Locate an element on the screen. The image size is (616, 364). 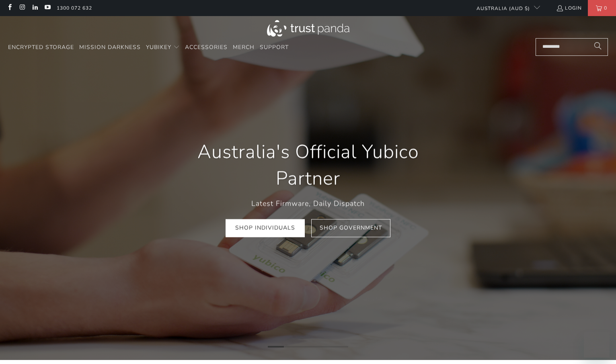
li: Page dot 3 is located at coordinates (308, 347).